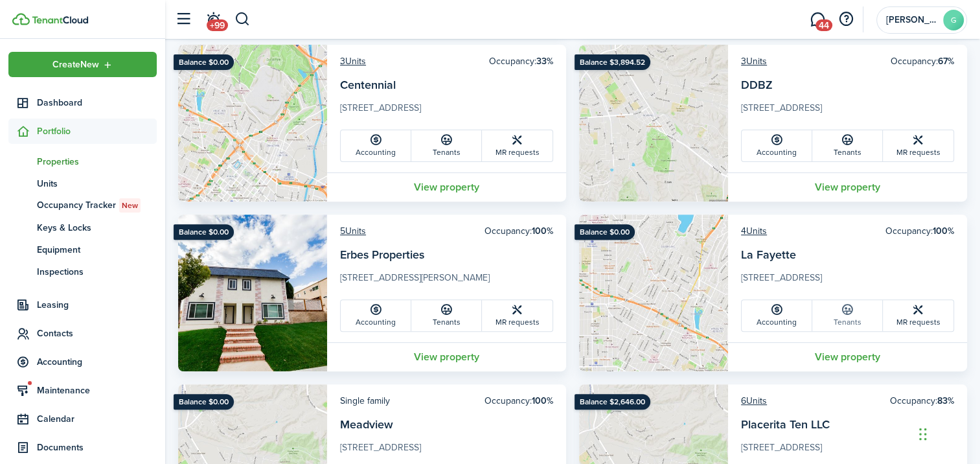 This screenshot has height=464, width=980. What do you see at coordinates (242, 20) in the screenshot?
I see `button: Search` at bounding box center [242, 20].